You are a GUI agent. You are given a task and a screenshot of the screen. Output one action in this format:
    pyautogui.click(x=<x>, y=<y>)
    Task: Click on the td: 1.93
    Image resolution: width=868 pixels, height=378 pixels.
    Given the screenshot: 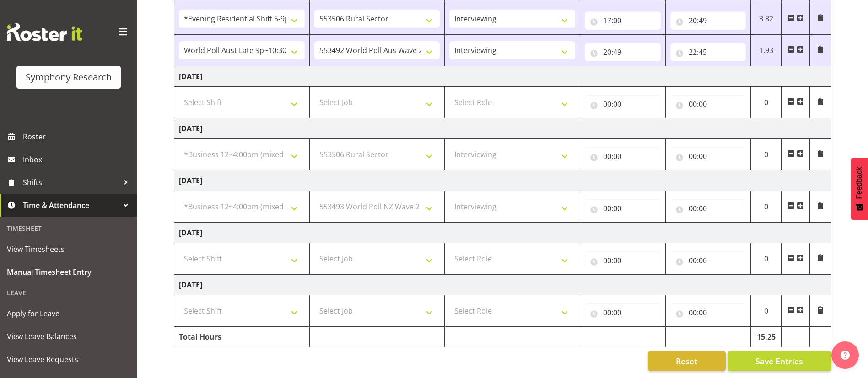 What is the action you would take?
    pyautogui.click(x=766, y=50)
    